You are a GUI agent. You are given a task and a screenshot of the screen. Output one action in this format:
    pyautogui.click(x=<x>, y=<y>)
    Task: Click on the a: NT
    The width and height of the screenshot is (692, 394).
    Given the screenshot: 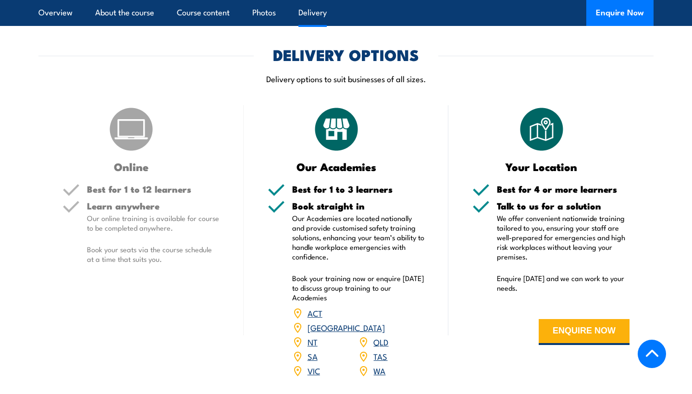 What is the action you would take?
    pyautogui.click(x=313, y=342)
    